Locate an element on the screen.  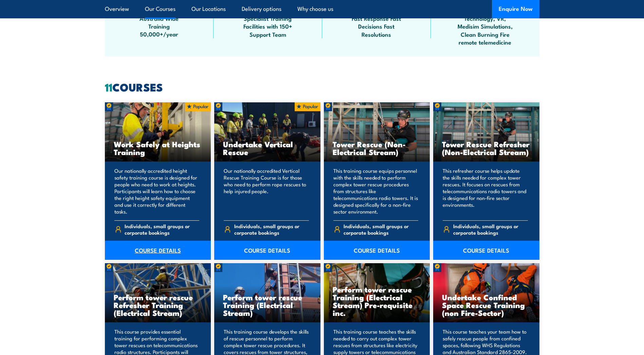
p: Our nationally accredited Vertical Rescue Training Course is for those who need to perform rope r... is located at coordinates (266, 191).